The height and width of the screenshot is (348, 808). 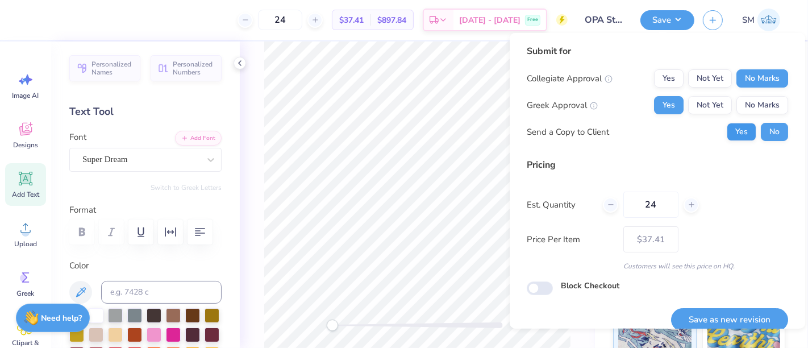 What do you see at coordinates (761, 20) in the screenshot?
I see `a: SM` at bounding box center [761, 20].